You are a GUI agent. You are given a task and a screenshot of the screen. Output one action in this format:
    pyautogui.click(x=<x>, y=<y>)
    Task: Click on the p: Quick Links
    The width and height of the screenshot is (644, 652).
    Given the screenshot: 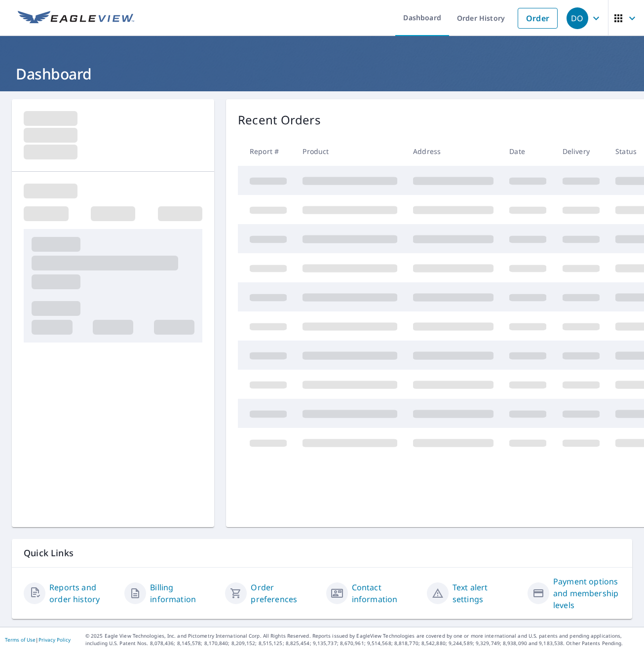 What is the action you would take?
    pyautogui.click(x=322, y=553)
    